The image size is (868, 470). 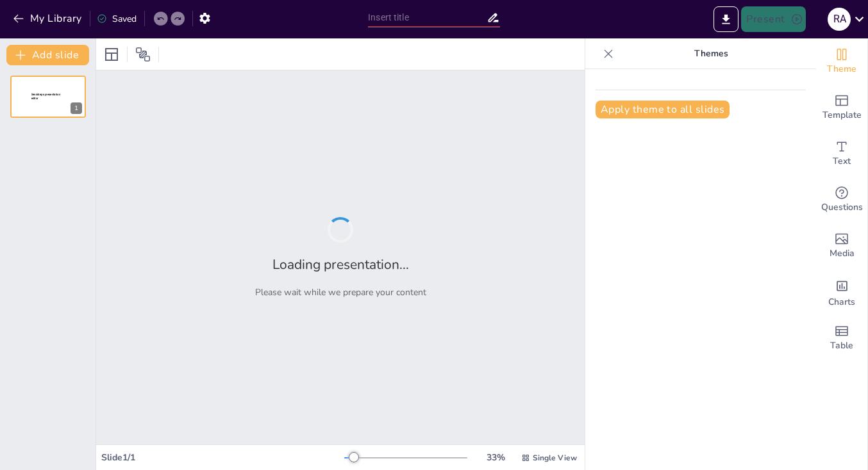 I want to click on span: Template, so click(x=841, y=115).